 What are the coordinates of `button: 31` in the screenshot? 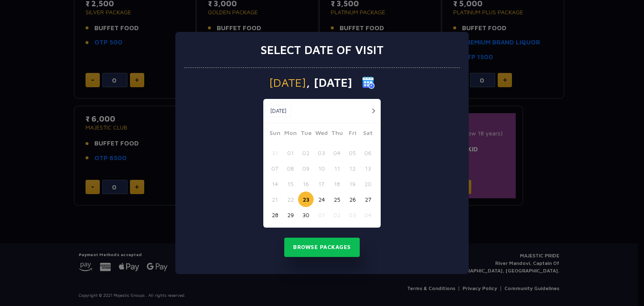 It's located at (274, 152).